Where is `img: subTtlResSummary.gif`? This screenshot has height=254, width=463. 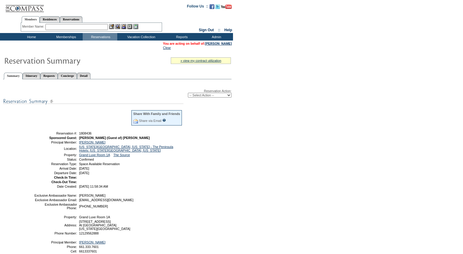 img: subTtlResSummary.gif is located at coordinates (93, 101).